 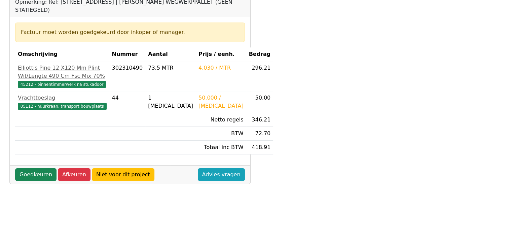 What do you see at coordinates (62, 98) in the screenshot?
I see `div: Vrachttoeslag` at bounding box center [62, 98].